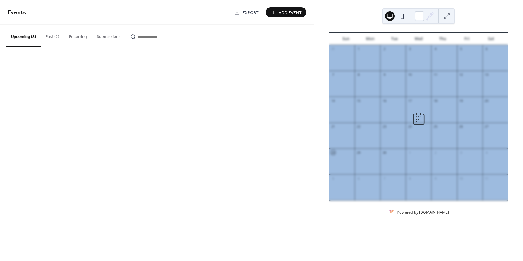 This screenshot has width=523, height=261. Describe the element at coordinates (419, 39) in the screenshot. I see `div: Wed` at that location.